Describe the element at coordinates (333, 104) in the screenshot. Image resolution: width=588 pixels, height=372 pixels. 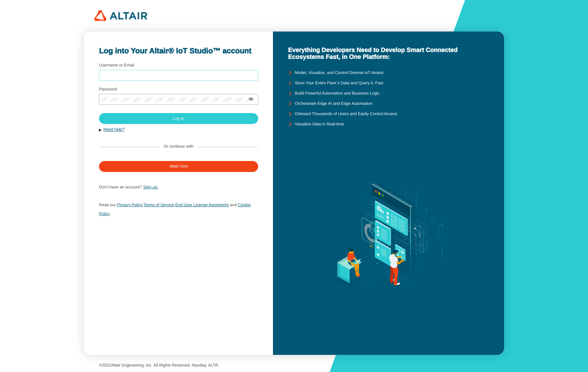
I see `unity-typography: Orchestrate Edge AI and Edge Automation` at that location.